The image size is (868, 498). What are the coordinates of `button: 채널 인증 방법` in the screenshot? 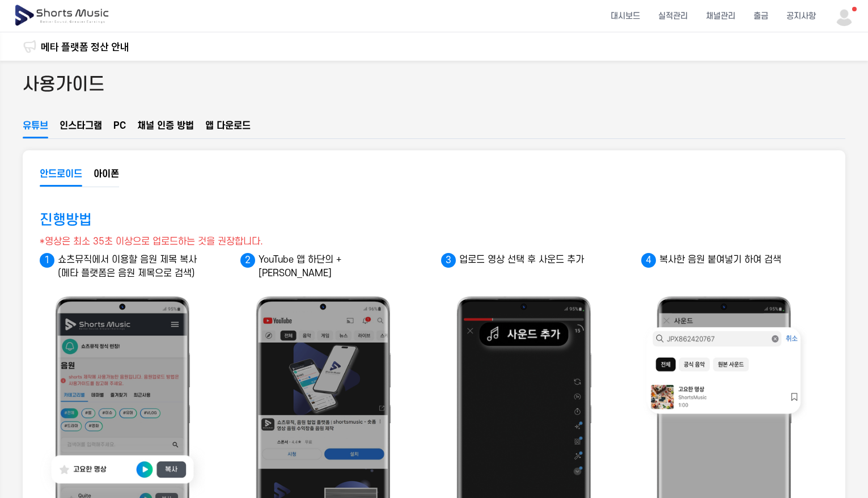 It's located at (166, 129).